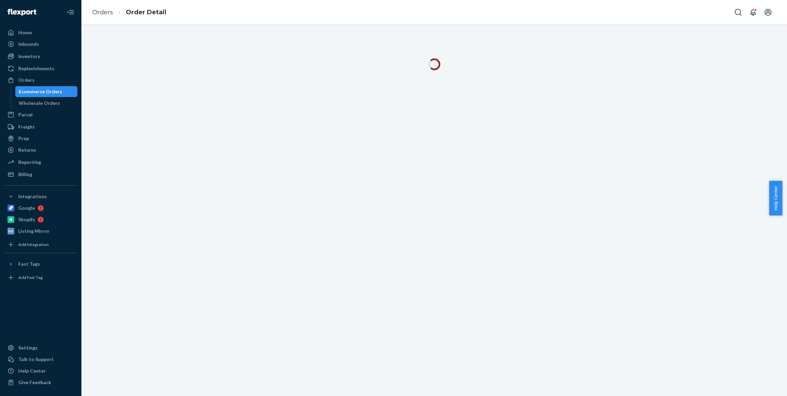 The width and height of the screenshot is (787, 396). What do you see at coordinates (41, 382) in the screenshot?
I see `button: Give Feedback` at bounding box center [41, 382].